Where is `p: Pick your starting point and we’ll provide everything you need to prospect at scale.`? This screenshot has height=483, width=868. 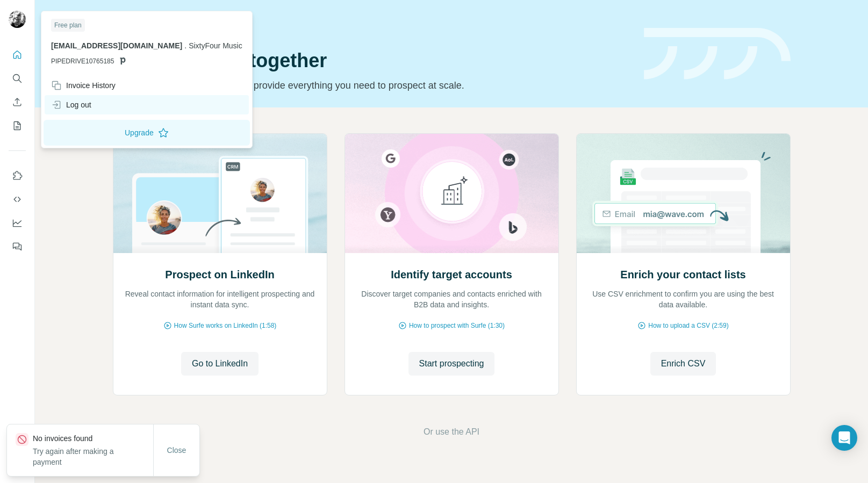
p: Pick your starting point and we’ll provide everything you need to prospect at scale. is located at coordinates (372, 85).